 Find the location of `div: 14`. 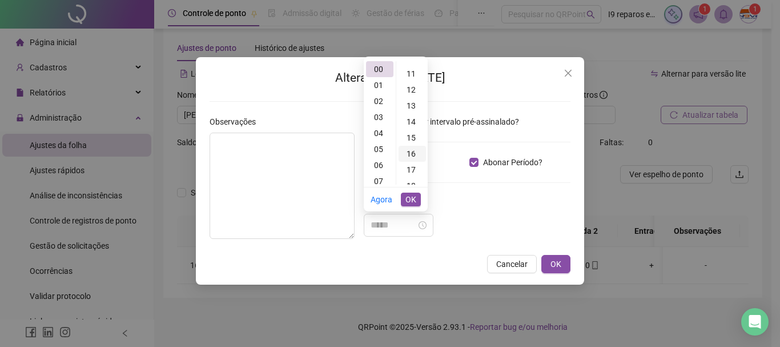

div: 14 is located at coordinates (412, 122).